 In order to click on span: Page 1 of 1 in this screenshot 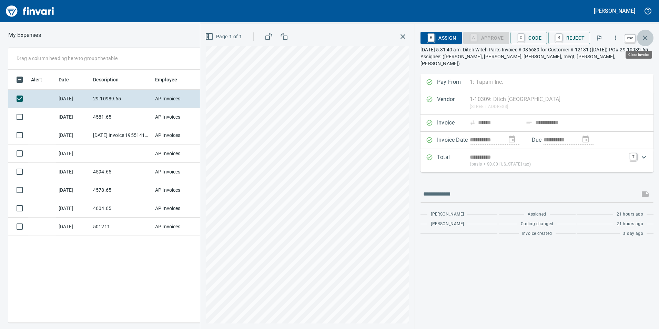, I will do `click(224, 37)`.